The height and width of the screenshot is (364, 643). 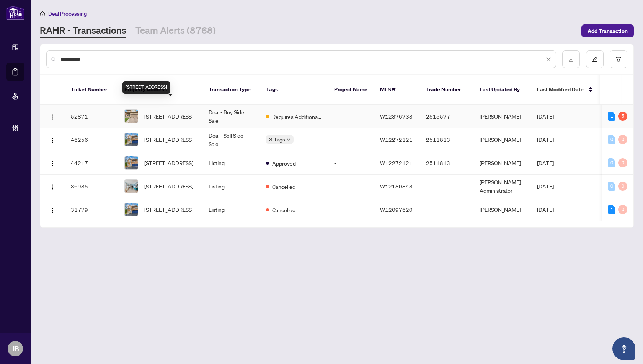 I want to click on button: filter, so click(x=618, y=60).